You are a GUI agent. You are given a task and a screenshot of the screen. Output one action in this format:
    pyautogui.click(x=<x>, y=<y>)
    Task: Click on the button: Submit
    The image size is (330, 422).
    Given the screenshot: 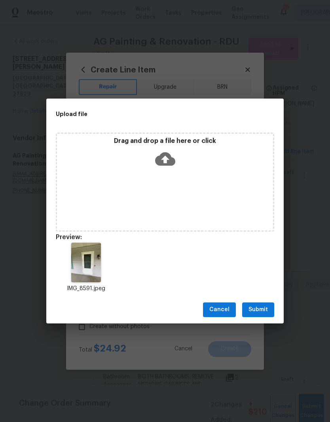 What is the action you would take?
    pyautogui.click(x=258, y=309)
    